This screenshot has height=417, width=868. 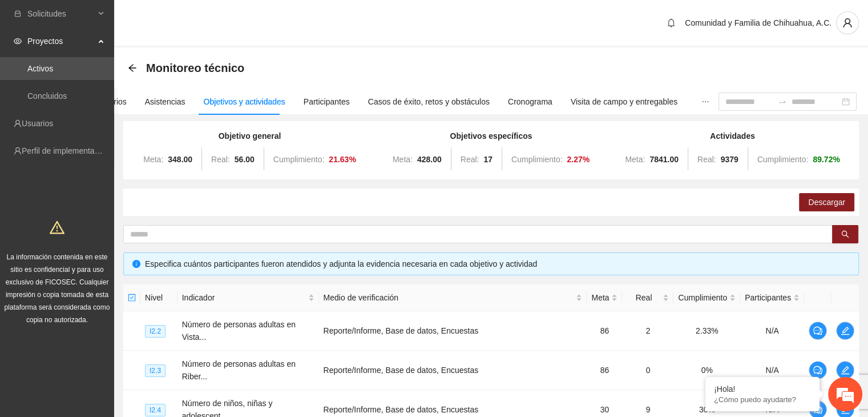 I want to click on a: Usuarios, so click(x=37, y=123).